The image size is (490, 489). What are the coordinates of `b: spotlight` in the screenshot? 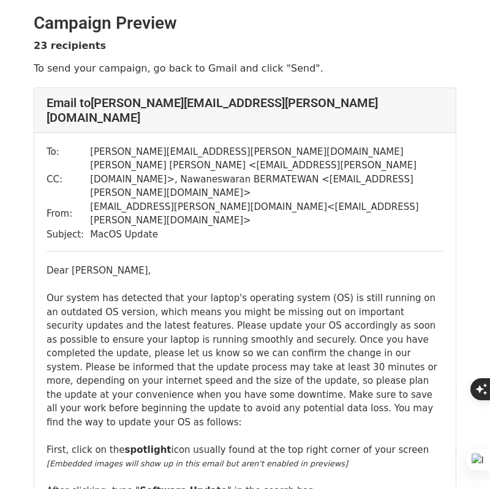 It's located at (148, 450).